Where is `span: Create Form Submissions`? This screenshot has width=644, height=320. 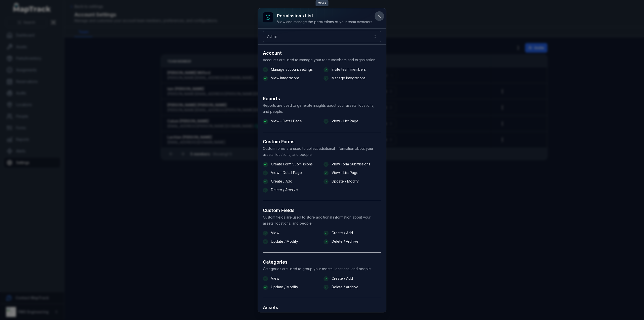 span: Create Form Submissions is located at coordinates (292, 164).